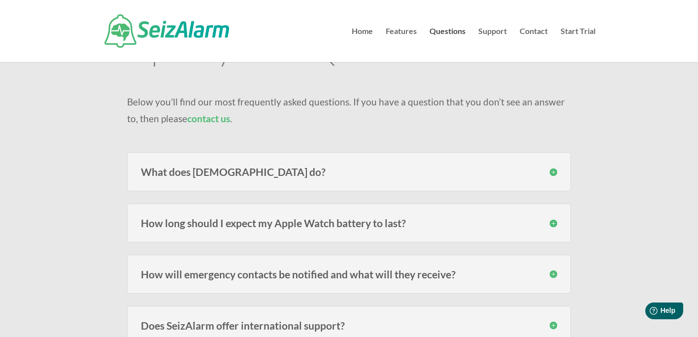 The image size is (698, 337). Describe the element at coordinates (533, 45) in the screenshot. I see `a: Contact` at that location.